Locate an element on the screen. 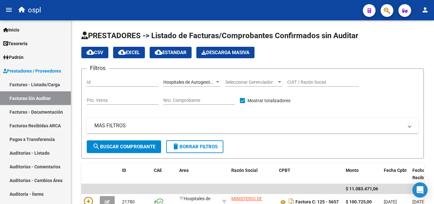  datatable-header-cell: Razón Social is located at coordinates (253, 177).